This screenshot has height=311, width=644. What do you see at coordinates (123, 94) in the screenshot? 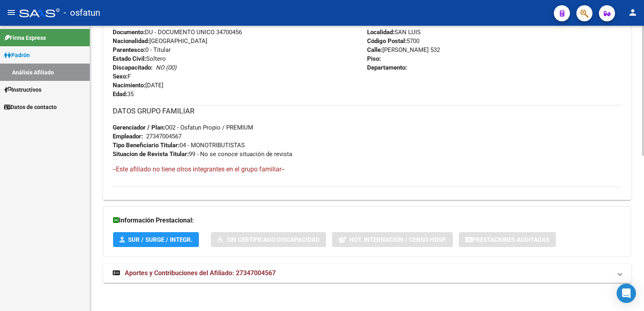
I see `span: 35` at bounding box center [123, 94].